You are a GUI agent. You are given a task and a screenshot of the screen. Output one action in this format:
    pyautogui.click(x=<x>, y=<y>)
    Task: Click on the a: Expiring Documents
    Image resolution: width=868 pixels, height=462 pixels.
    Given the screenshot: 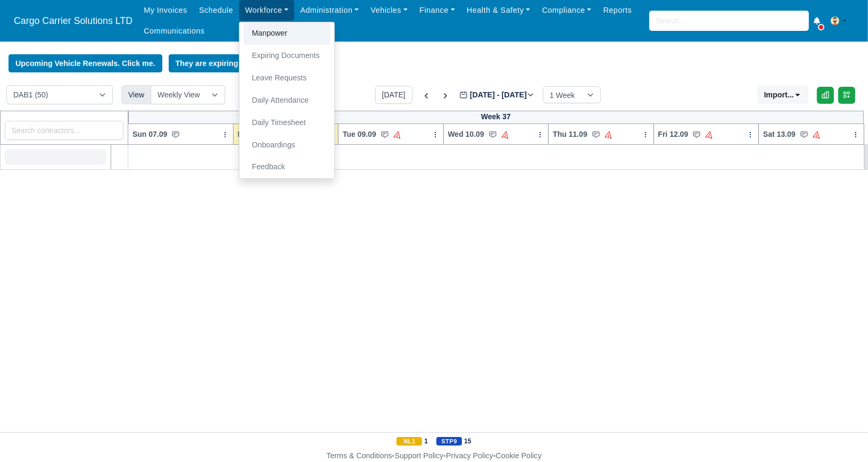 What is the action you would take?
    pyautogui.click(x=287, y=56)
    